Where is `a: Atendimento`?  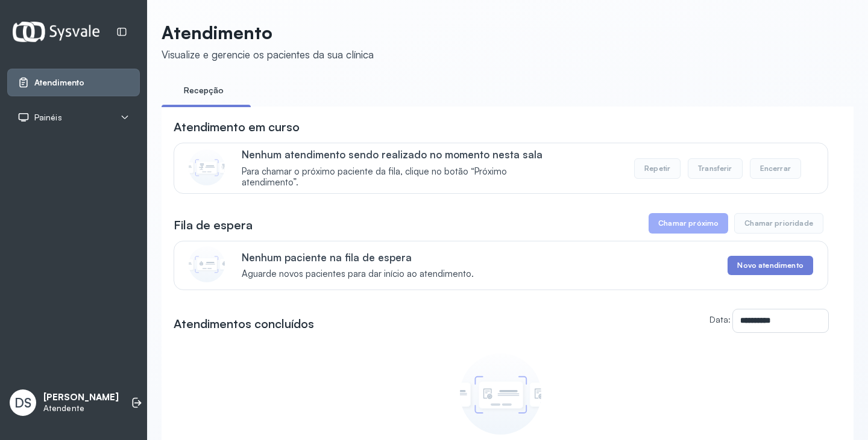 a: Atendimento is located at coordinates (73, 83).